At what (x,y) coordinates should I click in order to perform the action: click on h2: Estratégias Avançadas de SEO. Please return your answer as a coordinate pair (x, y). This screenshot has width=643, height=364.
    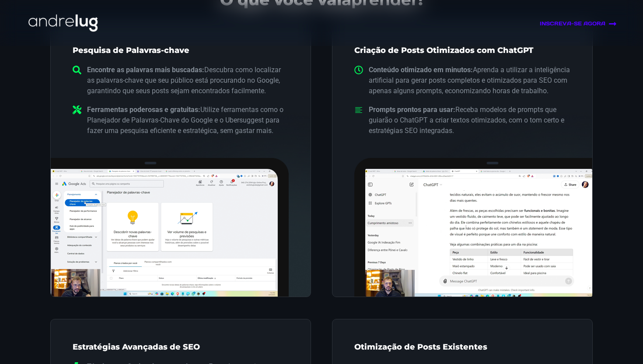
    Looking at the image, I should click on (181, 347).